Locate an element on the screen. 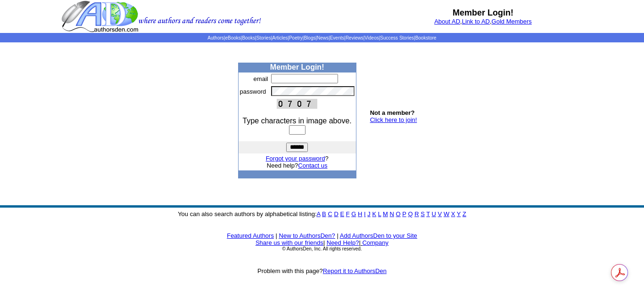  a: O is located at coordinates (398, 214).